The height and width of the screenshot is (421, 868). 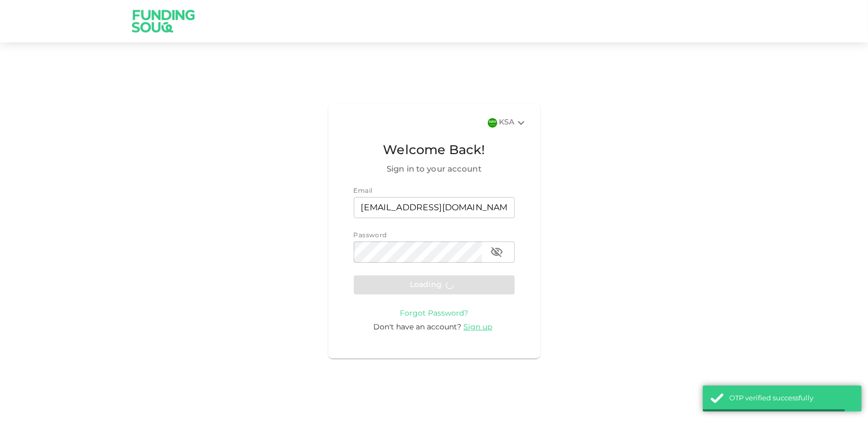 What do you see at coordinates (434, 169) in the screenshot?
I see `span: Sign in to your account` at bounding box center [434, 169].